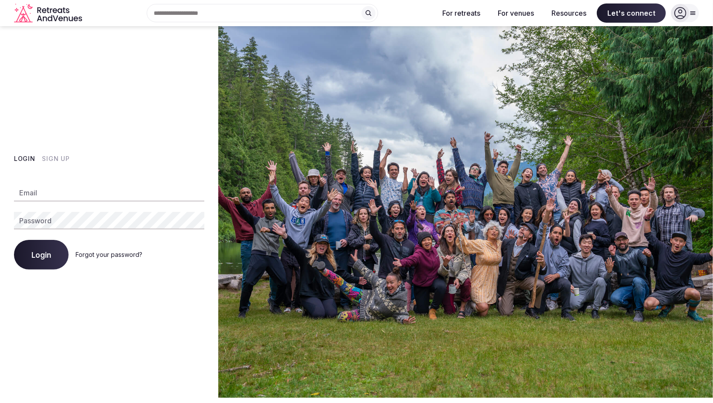 The image size is (713, 403). Describe the element at coordinates (109, 254) in the screenshot. I see `a: Forgot your password?` at that location.